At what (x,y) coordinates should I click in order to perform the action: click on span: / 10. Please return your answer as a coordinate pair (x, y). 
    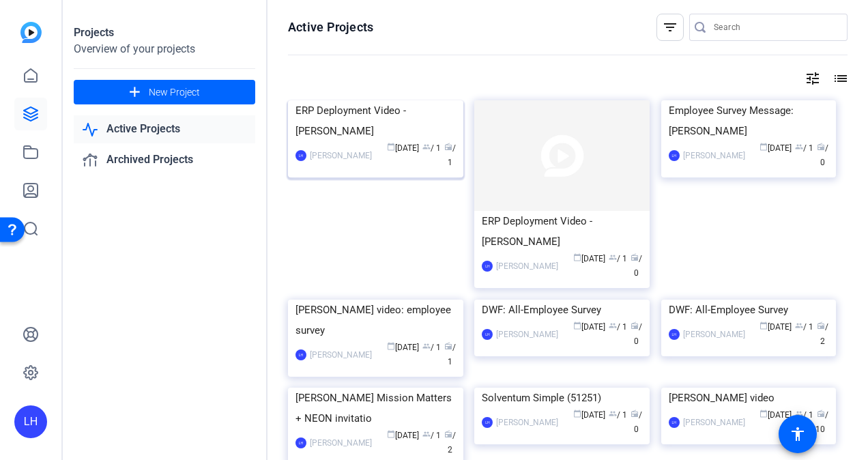
    Looking at the image, I should click on (821, 422).